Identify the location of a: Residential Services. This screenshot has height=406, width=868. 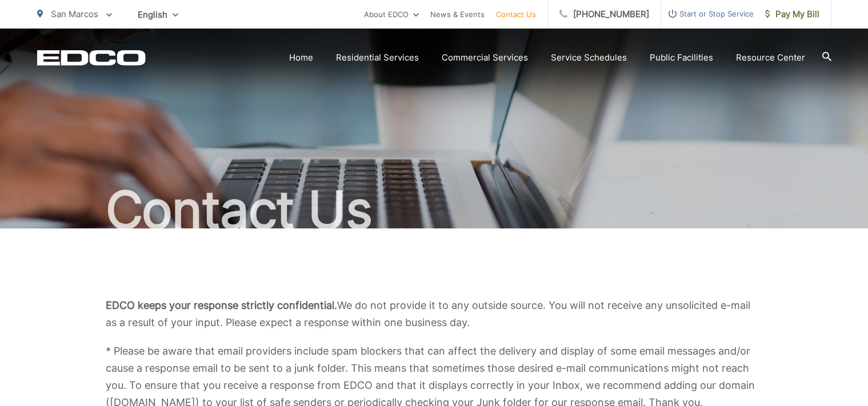
(378, 58).